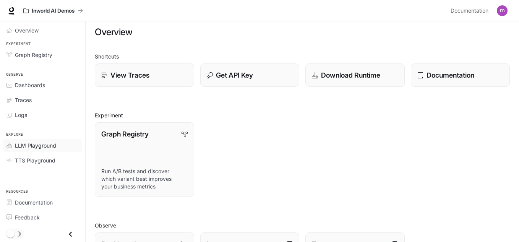 This screenshot has width=519, height=242. Describe the element at coordinates (144, 75) in the screenshot. I see `a: View Traces` at that location.